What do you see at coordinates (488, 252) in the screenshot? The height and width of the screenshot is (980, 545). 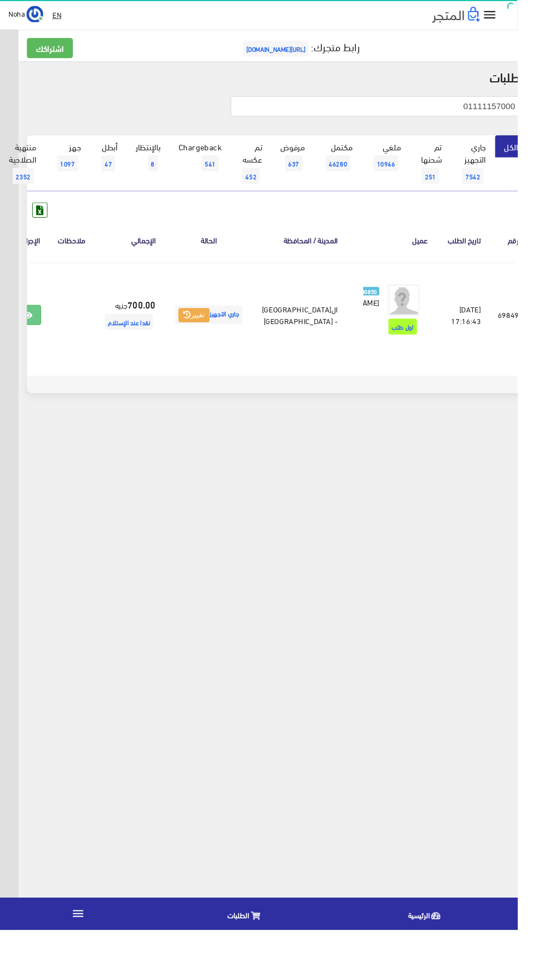 I see `th: تاريخ الطلب` at bounding box center [488, 252].